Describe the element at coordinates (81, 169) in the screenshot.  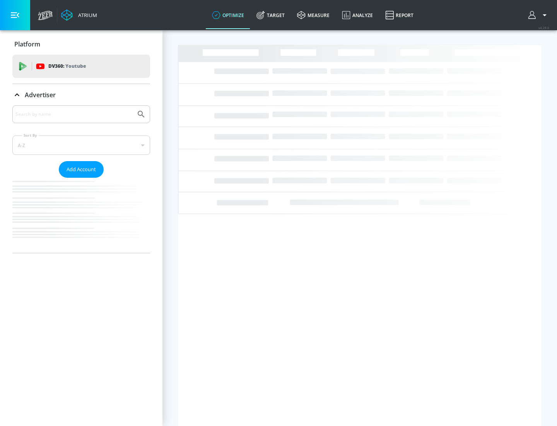
I see `span: Add Account` at that location.